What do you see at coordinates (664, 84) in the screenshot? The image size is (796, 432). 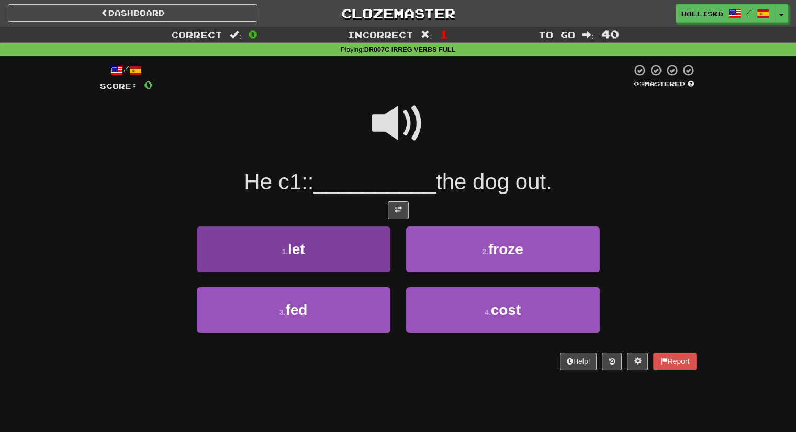 I see `div: Mastered` at bounding box center [664, 84].